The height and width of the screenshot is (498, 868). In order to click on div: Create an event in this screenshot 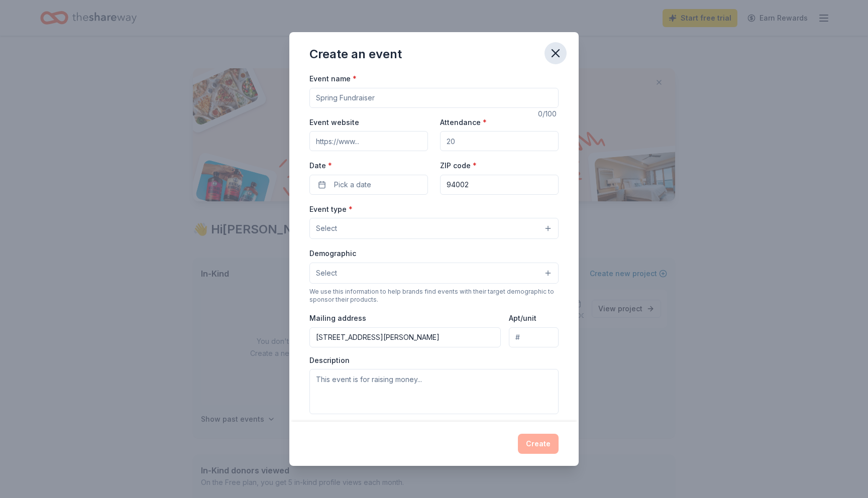, I will do `click(356, 54)`.